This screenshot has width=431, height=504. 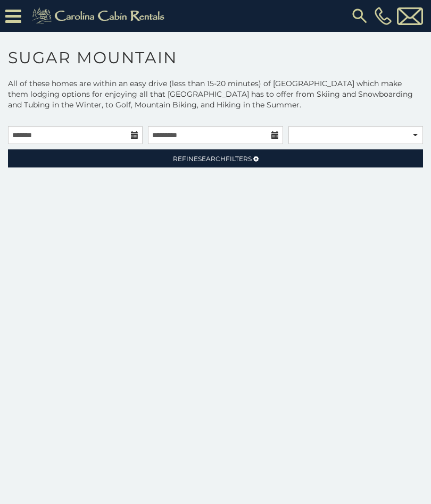 I want to click on span: Refine Filters, so click(x=212, y=158).